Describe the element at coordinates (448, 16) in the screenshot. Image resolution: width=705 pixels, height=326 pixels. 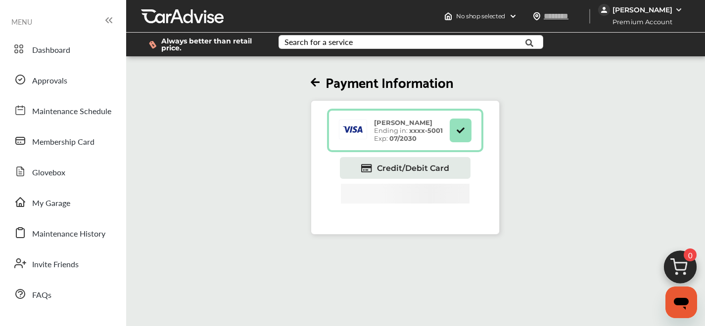
I see `img: header-home-logo.8d720a4f.svg` at that location.